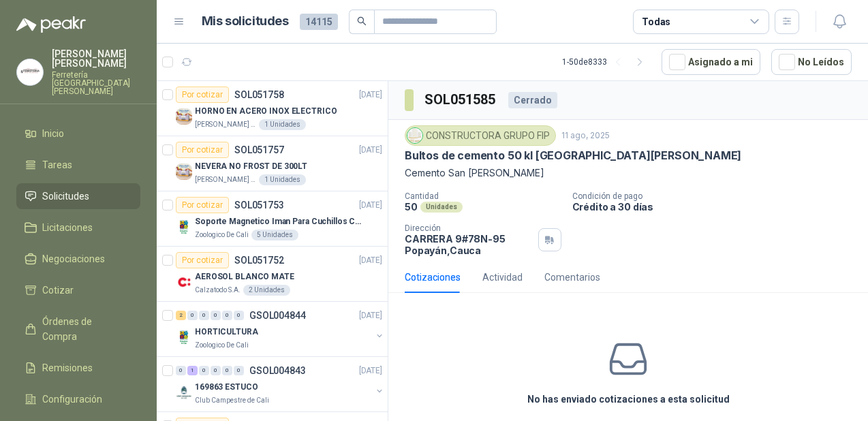 The image size is (868, 421). I want to click on div: 1, so click(192, 370).